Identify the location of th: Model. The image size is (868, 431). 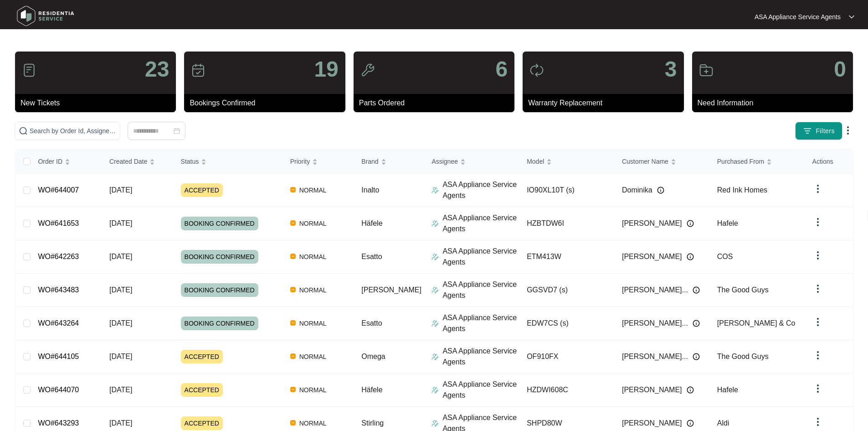
(567, 162).